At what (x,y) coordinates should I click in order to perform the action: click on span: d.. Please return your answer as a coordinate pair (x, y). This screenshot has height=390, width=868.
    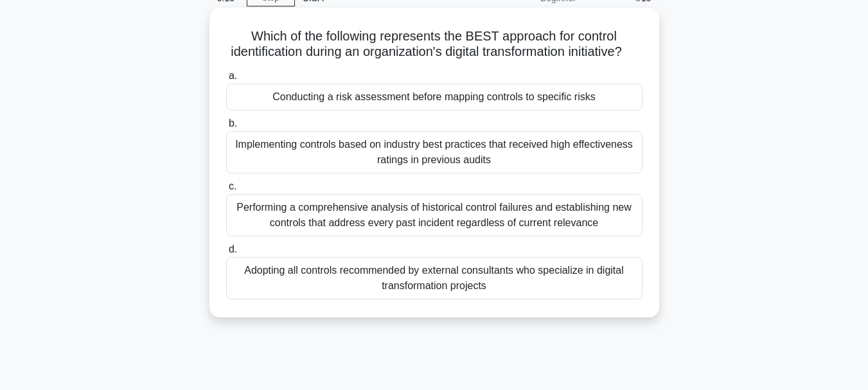
    Looking at the image, I should click on (232, 248).